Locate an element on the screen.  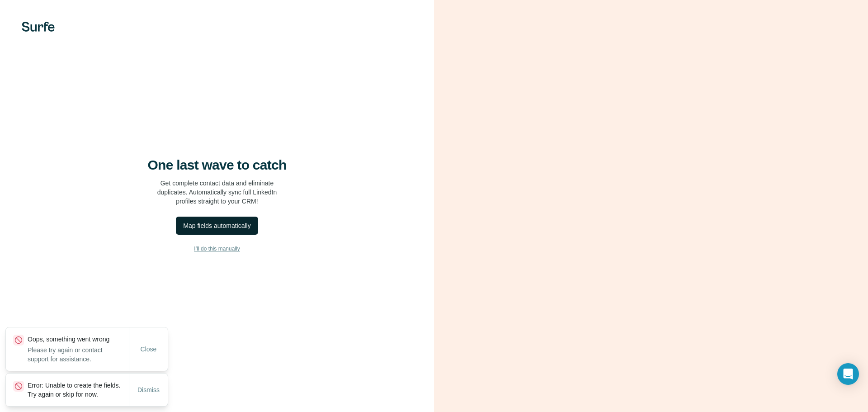
button: Dismiss is located at coordinates (148, 390).